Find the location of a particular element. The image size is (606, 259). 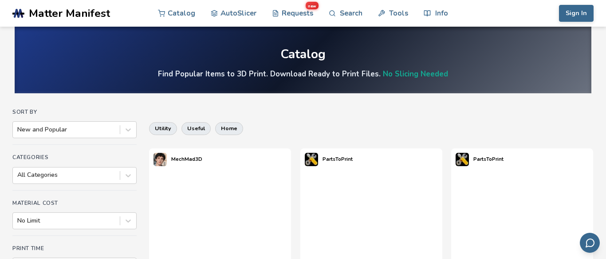

h4: Categories is located at coordinates (75, 157).